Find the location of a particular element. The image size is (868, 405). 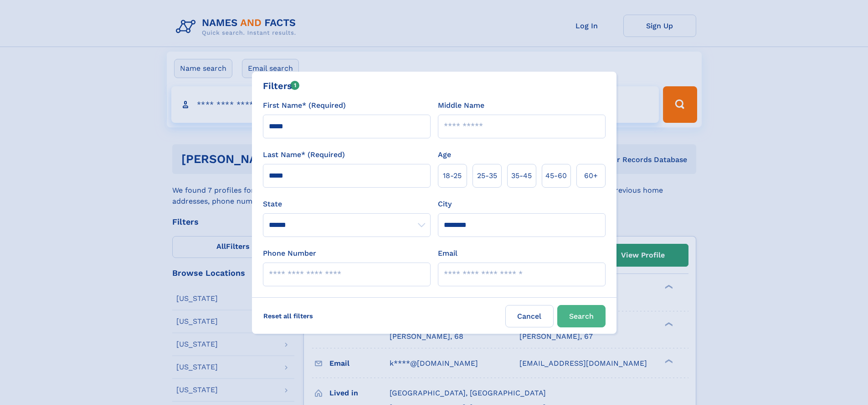

span: 25‑35 is located at coordinates (487, 176).